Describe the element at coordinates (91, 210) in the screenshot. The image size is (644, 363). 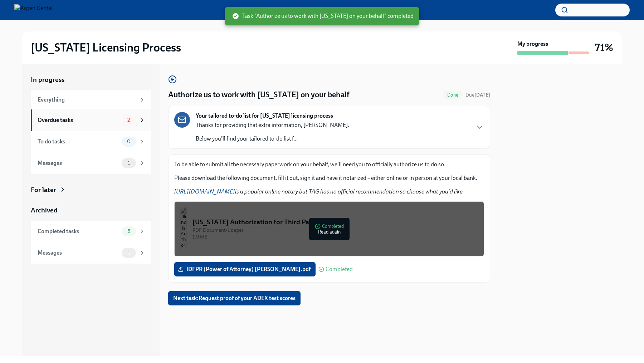
I see `a: Archived` at that location.